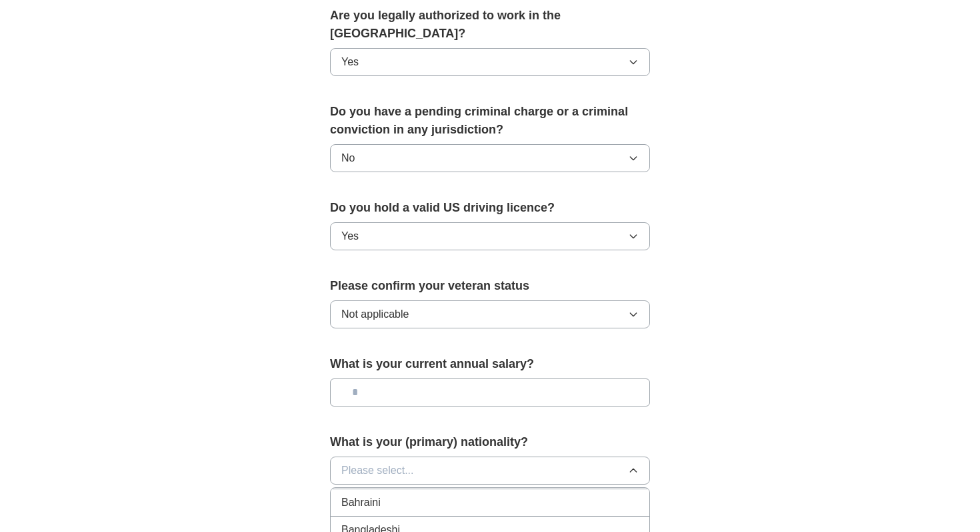 This screenshot has height=532, width=980. I want to click on label: What is your (primary) nationality?, so click(490, 442).